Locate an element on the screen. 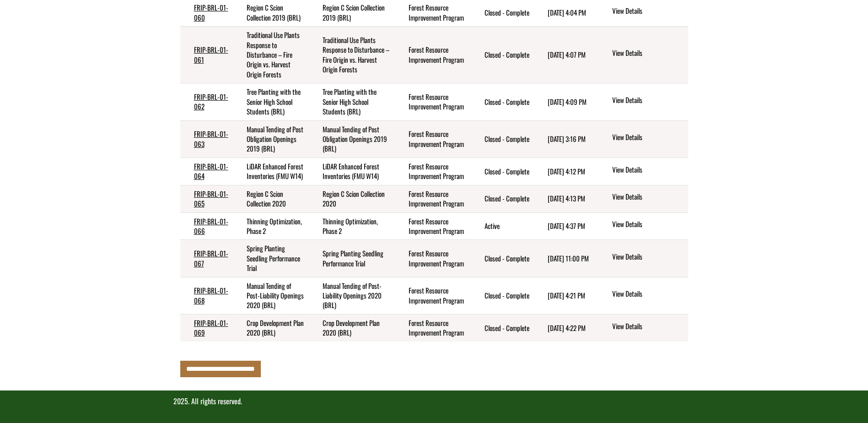 This screenshot has width=868, height=423. td: FRIP-BRL-01-069 is located at coordinates (207, 327).